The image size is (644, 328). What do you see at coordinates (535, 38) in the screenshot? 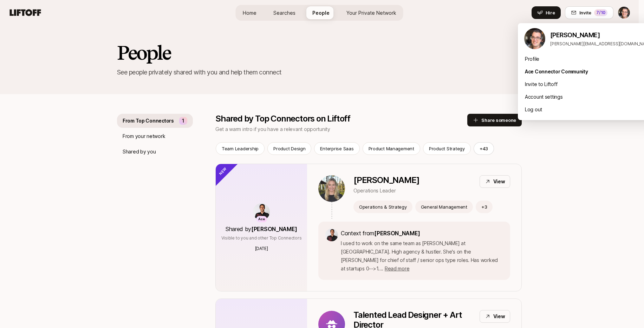
I see `img: Eric Smith` at bounding box center [535, 38].